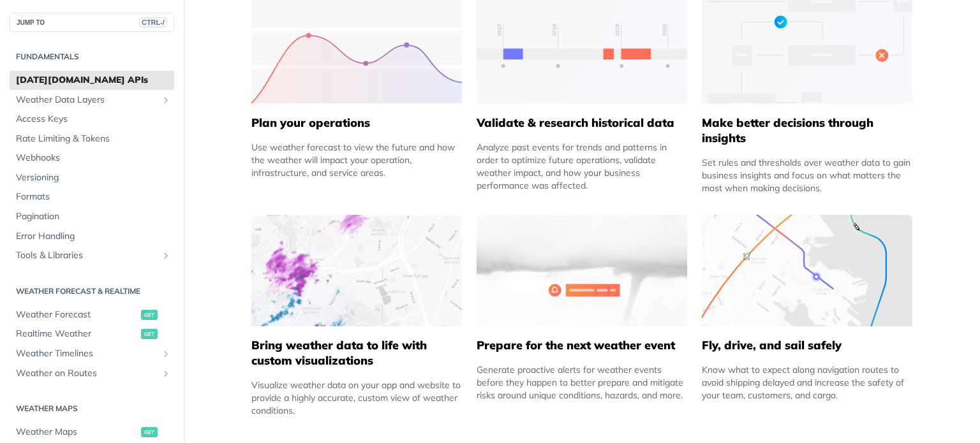 The image size is (980, 443). Describe the element at coordinates (92, 334) in the screenshot. I see `a: Realtime Weatherget` at that location.